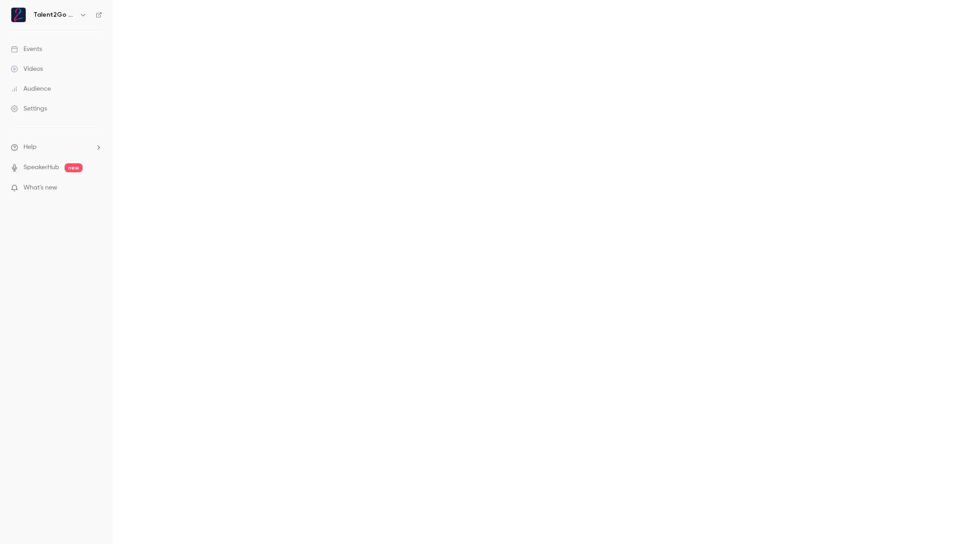 Image resolution: width=980 pixels, height=544 pixels. I want to click on div: Events, so click(26, 49).